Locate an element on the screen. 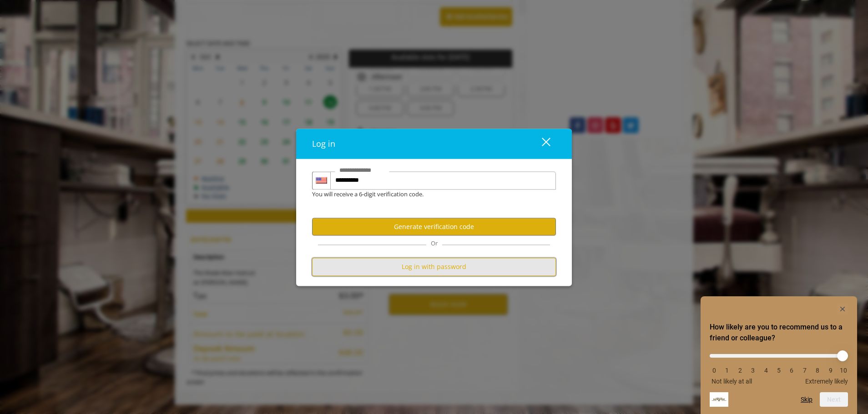  button: Next question is located at coordinates (834, 399).